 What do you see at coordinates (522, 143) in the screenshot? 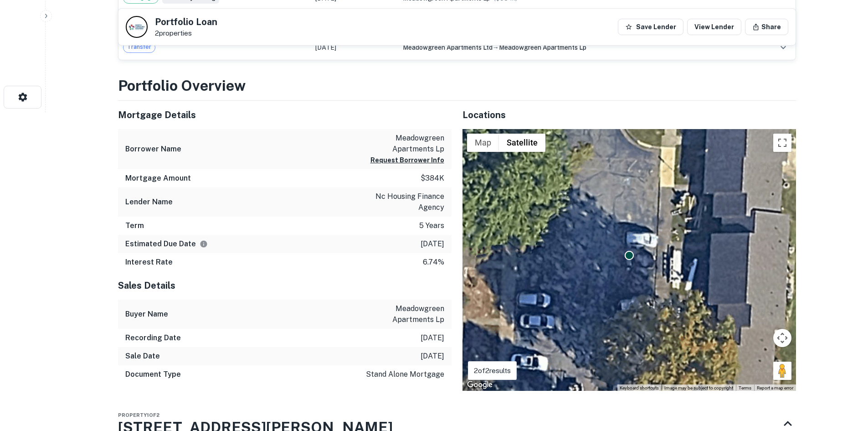
I see `button: Show satellite imagery` at bounding box center [522, 143].